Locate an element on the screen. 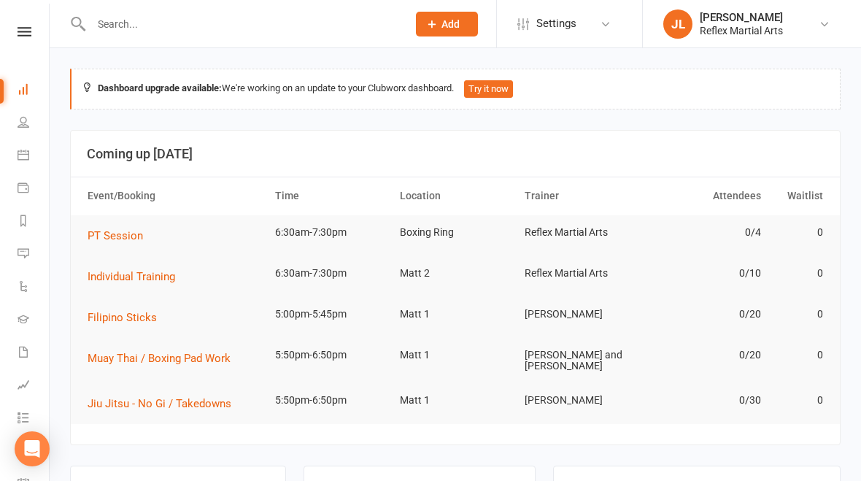 This screenshot has height=481, width=861. button: Try it now is located at coordinates (488, 89).